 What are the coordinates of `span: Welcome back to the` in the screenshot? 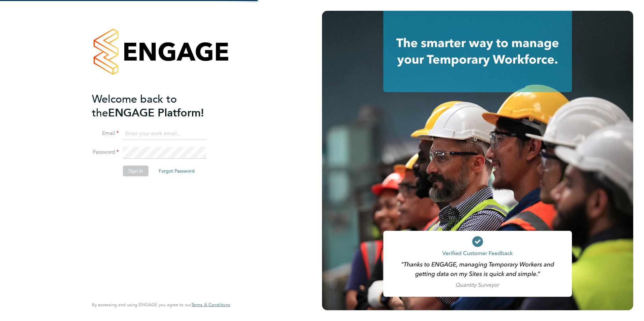 It's located at (134, 106).